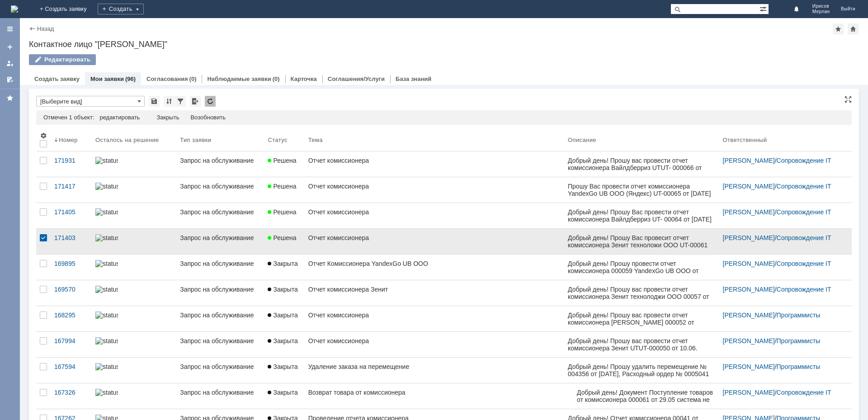 Image resolution: width=868 pixels, height=420 pixels. What do you see at coordinates (71, 370) in the screenshot?
I see `a: 167594` at bounding box center [71, 370].